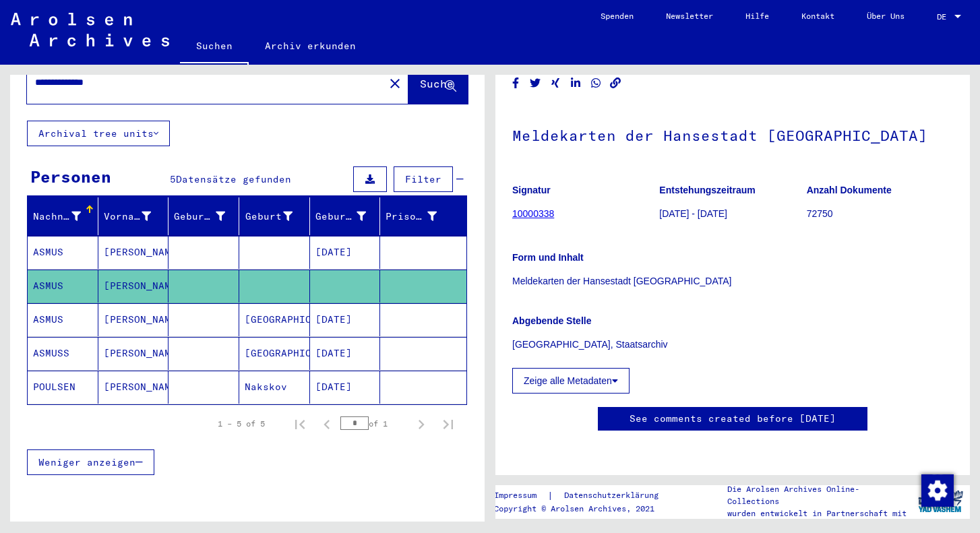  I want to click on b: Signatur, so click(531, 190).